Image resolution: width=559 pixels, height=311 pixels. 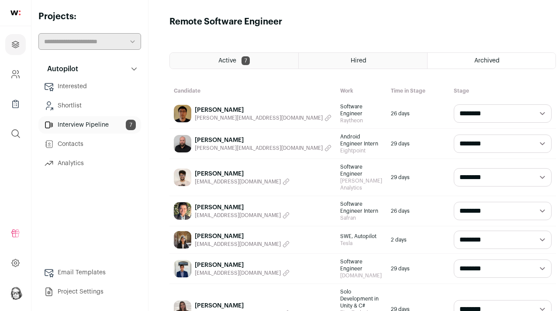 What do you see at coordinates (16, 292) in the screenshot?
I see `img: 2818868-medium_jpg` at bounding box center [16, 292].